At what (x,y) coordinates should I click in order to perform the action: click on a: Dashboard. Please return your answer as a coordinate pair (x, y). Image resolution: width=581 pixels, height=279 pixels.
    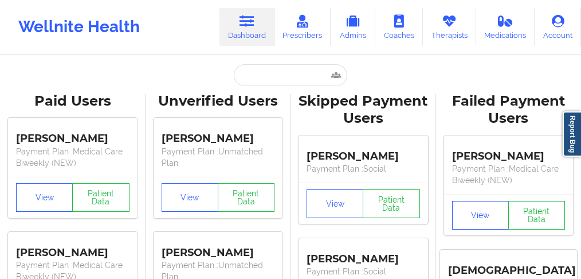
    Looking at the image, I should click on (247, 27).